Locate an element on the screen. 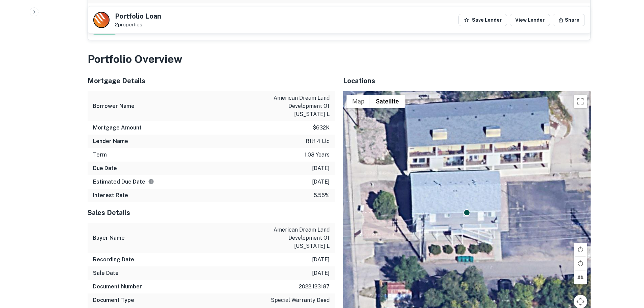 The image size is (644, 308). button: Show satellite imagery is located at coordinates (387, 102).